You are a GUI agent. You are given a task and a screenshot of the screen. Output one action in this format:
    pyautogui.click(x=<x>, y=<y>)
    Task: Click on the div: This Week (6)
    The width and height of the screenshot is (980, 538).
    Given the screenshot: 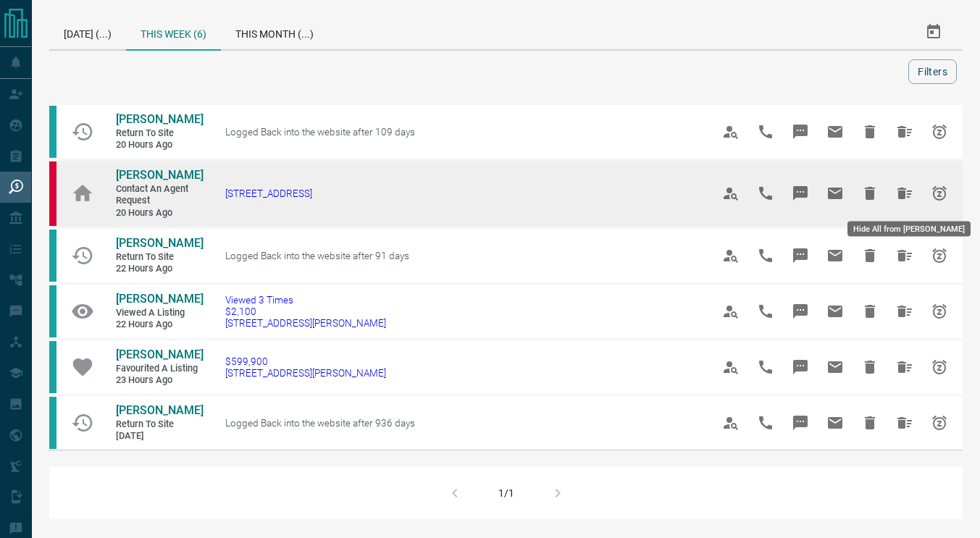 What is the action you would take?
    pyautogui.click(x=173, y=33)
    